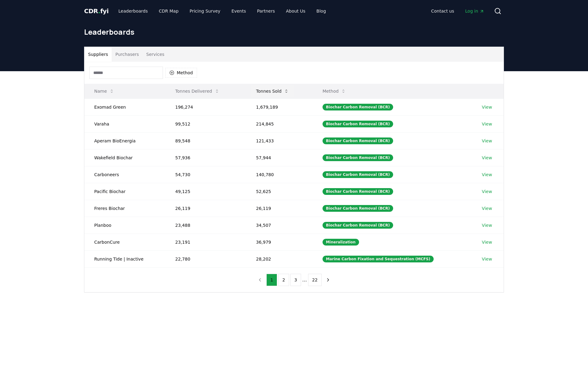 The width and height of the screenshot is (588, 387). What do you see at coordinates (279, 191) in the screenshot?
I see `td: 52,625` at bounding box center [279, 191].